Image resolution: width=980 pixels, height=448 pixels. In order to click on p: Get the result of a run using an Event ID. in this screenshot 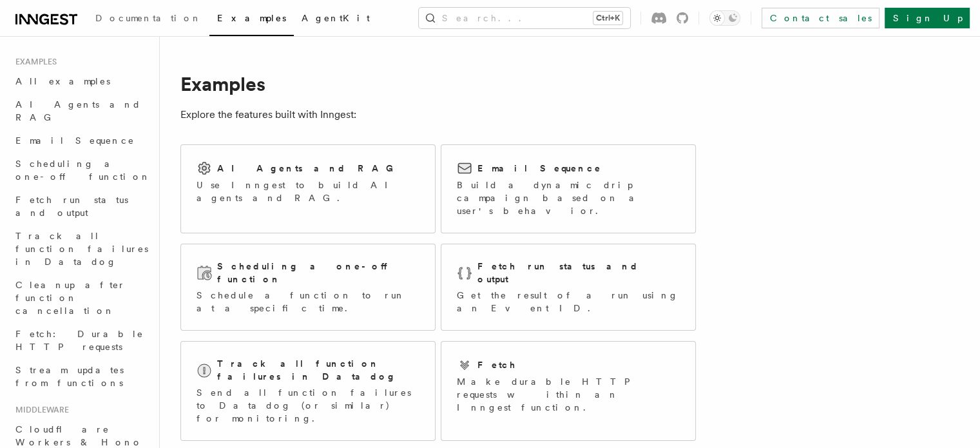, I will do `click(568, 302)`.